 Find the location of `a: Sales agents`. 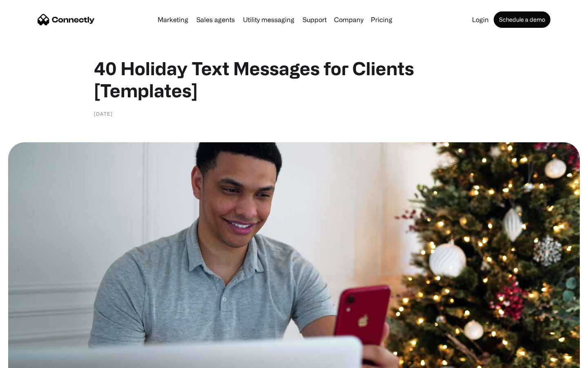

a: Sales agents is located at coordinates (215, 20).